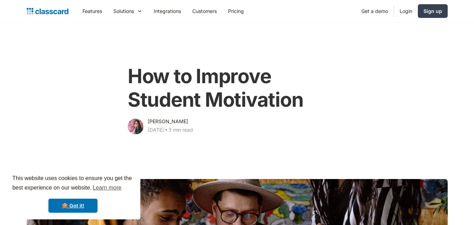  I want to click on div: cookieconsent, so click(73, 194).